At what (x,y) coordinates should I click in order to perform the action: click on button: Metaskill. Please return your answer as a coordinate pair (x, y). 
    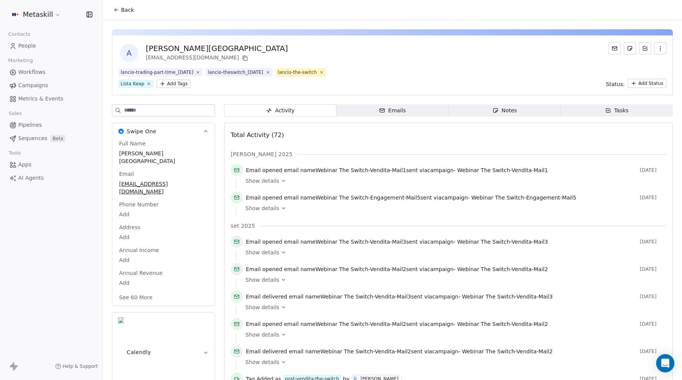
    Looking at the image, I should click on (36, 14).